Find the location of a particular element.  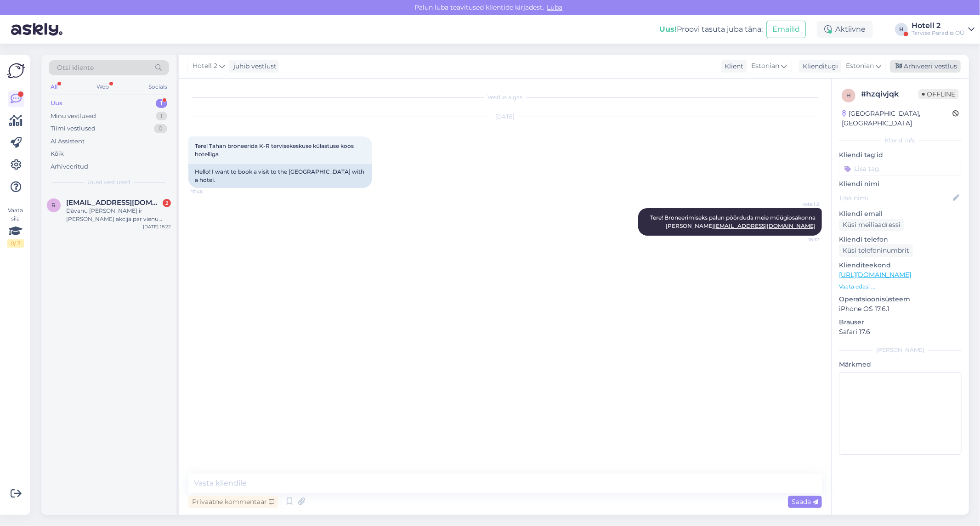

input: Lisa tag is located at coordinates (900, 169).